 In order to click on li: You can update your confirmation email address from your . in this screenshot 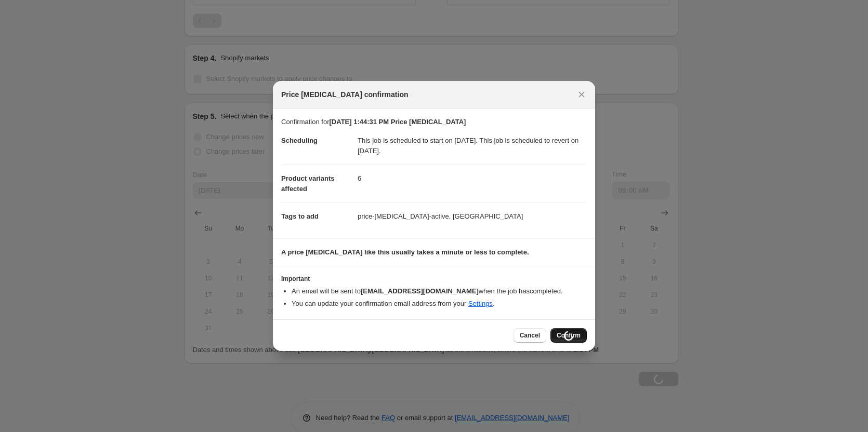, I will do `click(439, 304)`.